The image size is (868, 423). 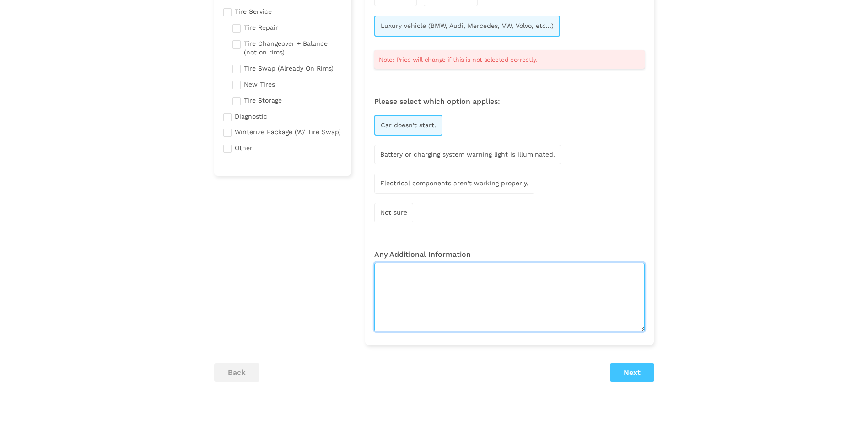 What do you see at coordinates (394, 212) in the screenshot?
I see `span: Not sure` at bounding box center [394, 212].